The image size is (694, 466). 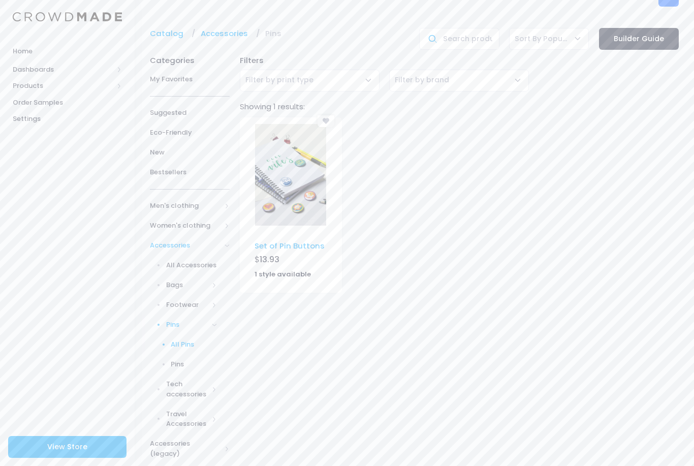 I want to click on span: 13.93, so click(x=269, y=259).